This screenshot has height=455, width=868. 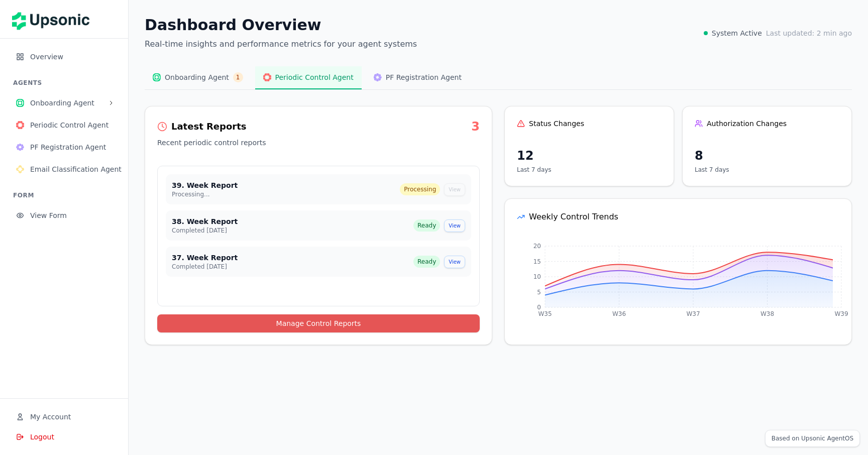 I want to click on button: Logout, so click(x=64, y=437).